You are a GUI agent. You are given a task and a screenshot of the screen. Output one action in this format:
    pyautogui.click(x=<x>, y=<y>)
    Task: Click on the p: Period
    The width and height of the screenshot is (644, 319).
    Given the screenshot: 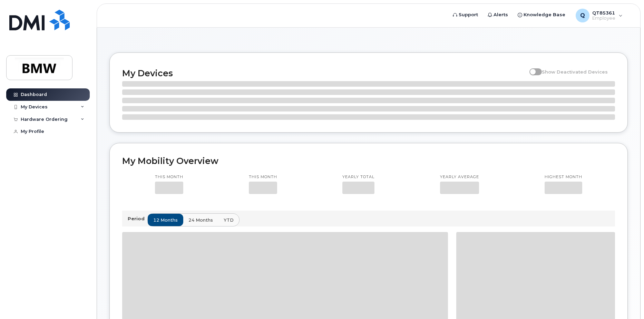 What is the action you would take?
    pyautogui.click(x=137, y=218)
    